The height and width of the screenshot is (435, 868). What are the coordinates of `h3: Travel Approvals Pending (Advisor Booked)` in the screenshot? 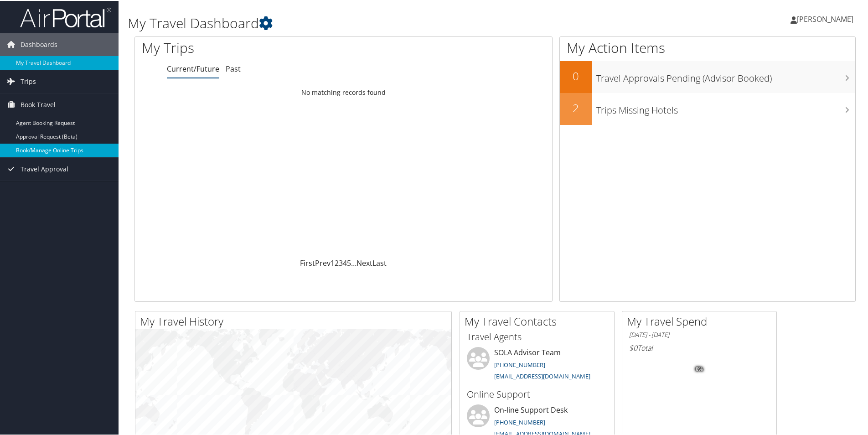 It's located at (726, 75).